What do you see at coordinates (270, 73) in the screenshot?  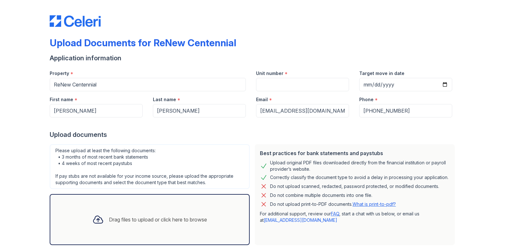 I see `label: Unit number` at bounding box center [270, 73].